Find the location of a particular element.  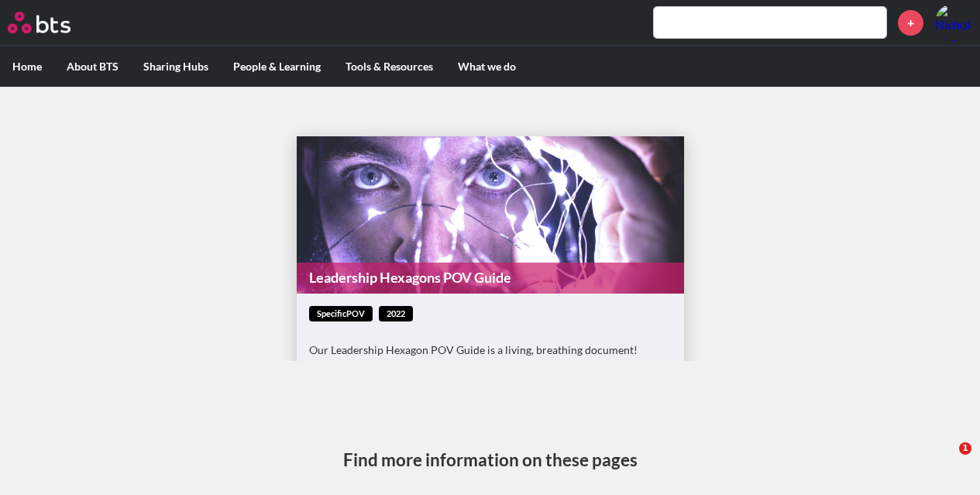

label: Sharing Hubs is located at coordinates (176, 67).